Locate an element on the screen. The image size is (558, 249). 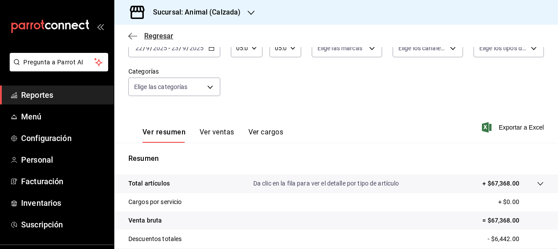
p: + $67,368.00 is located at coordinates (501, 183).